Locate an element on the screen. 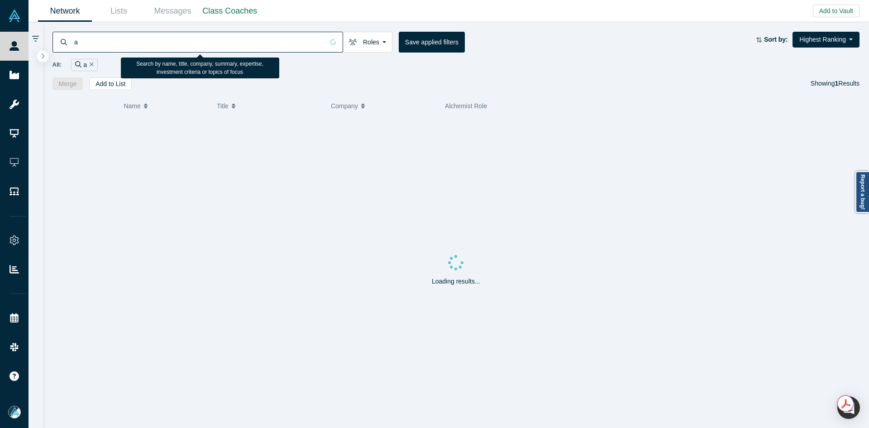 The width and height of the screenshot is (869, 428). span: Results is located at coordinates (847, 83).